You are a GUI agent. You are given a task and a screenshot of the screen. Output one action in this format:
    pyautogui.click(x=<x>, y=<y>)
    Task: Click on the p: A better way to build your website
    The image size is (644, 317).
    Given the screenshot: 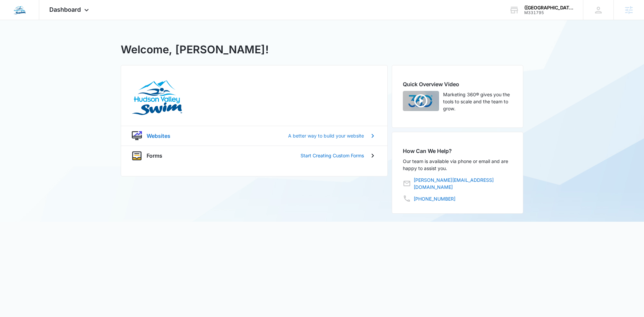 What is the action you would take?
    pyautogui.click(x=326, y=135)
    